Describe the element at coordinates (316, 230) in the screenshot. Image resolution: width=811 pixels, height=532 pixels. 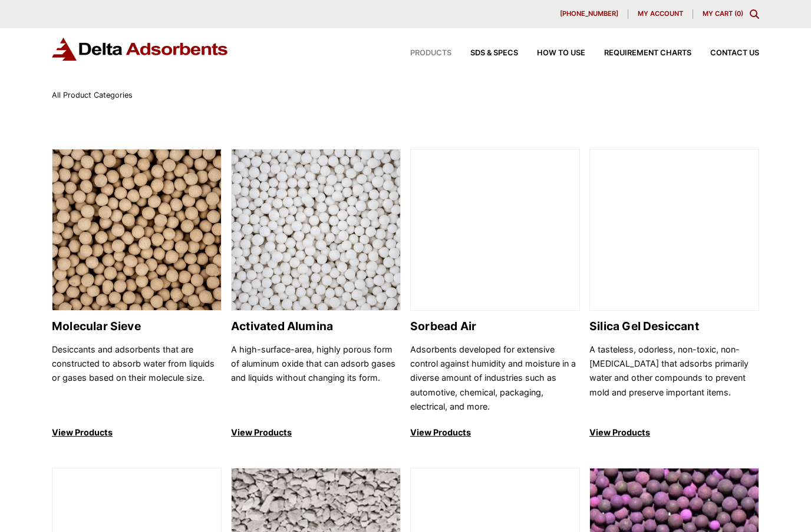
I see `img: Activated Alumina` at that location.